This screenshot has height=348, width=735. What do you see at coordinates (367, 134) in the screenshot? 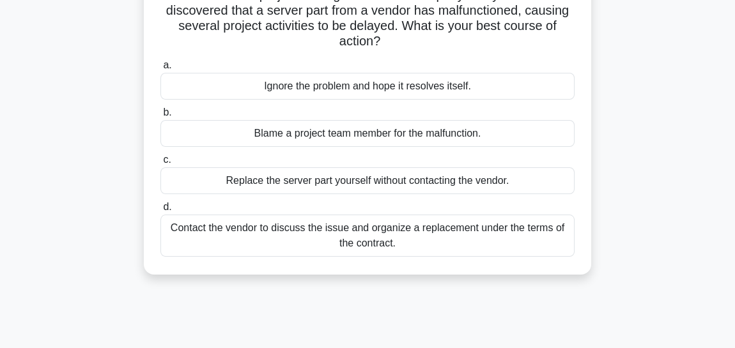
I see `div: Blame a project team member for the malfunction.` at bounding box center [367, 134].